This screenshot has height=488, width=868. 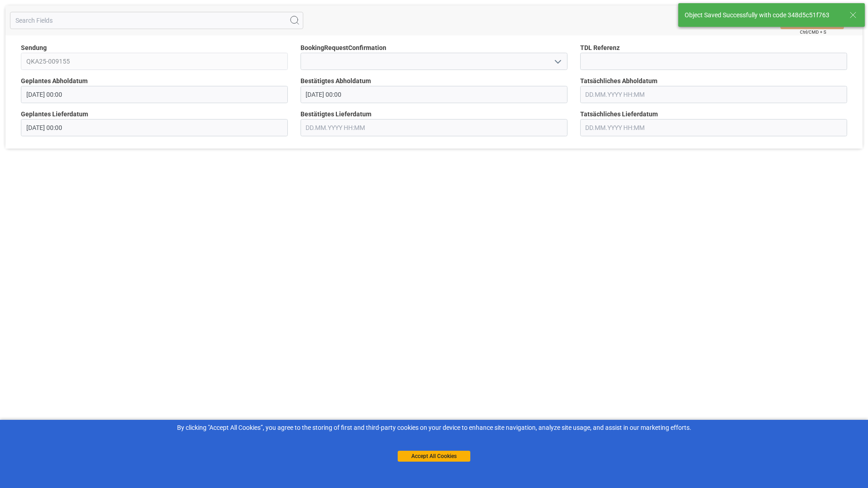 What do you see at coordinates (619, 81) in the screenshot?
I see `span: Tatsächliches Abholdatum` at bounding box center [619, 81].